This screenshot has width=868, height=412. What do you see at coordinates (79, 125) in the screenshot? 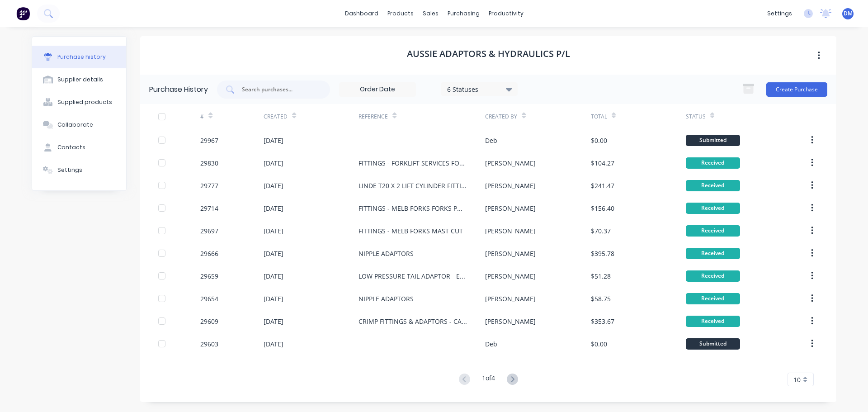
I see `button: Collaborate` at bounding box center [79, 125].